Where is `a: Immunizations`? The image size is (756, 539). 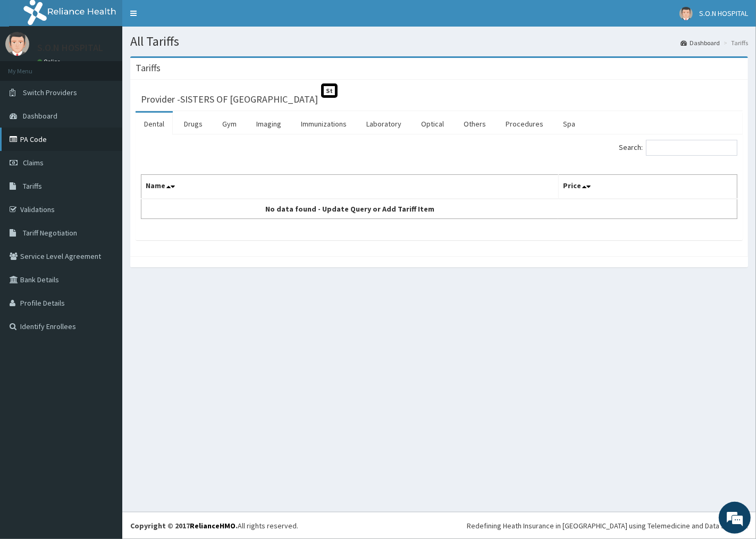 a: Immunizations is located at coordinates (324, 124).